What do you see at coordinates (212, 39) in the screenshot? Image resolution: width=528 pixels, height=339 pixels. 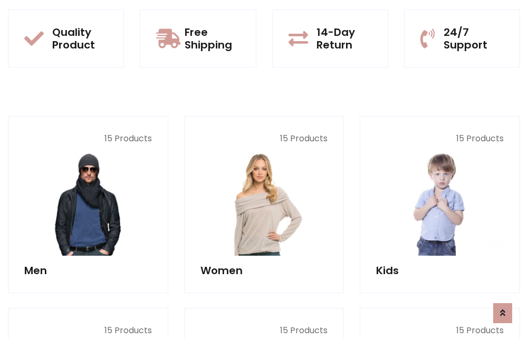 I see `h5: Free Shipping` at bounding box center [212, 39].